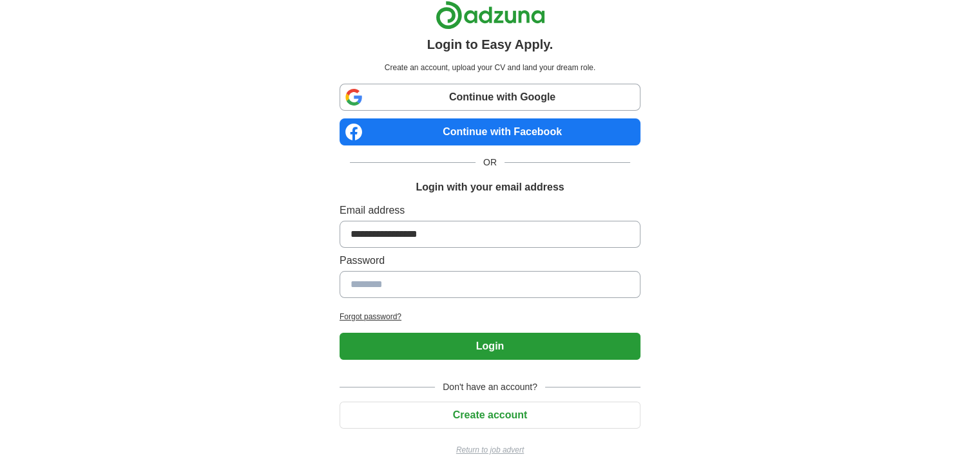 The image size is (980, 475). Describe the element at coordinates (490, 261) in the screenshot. I see `label: Password` at that location.